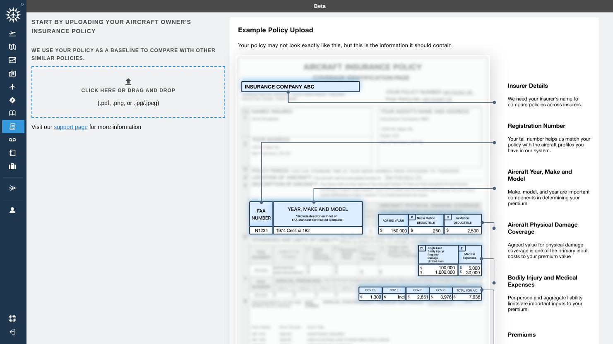 The height and width of the screenshot is (344, 613). I want to click on h6: Click here or drag and drop, so click(128, 91).